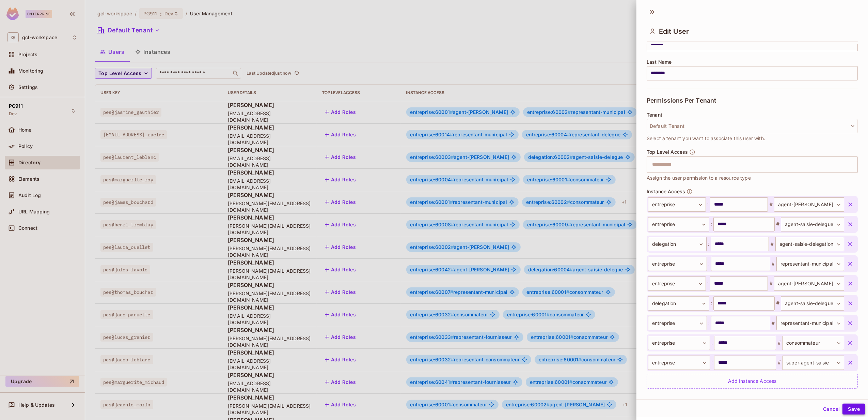 The height and width of the screenshot is (420, 868). I want to click on button: Default Tenant, so click(752, 126).